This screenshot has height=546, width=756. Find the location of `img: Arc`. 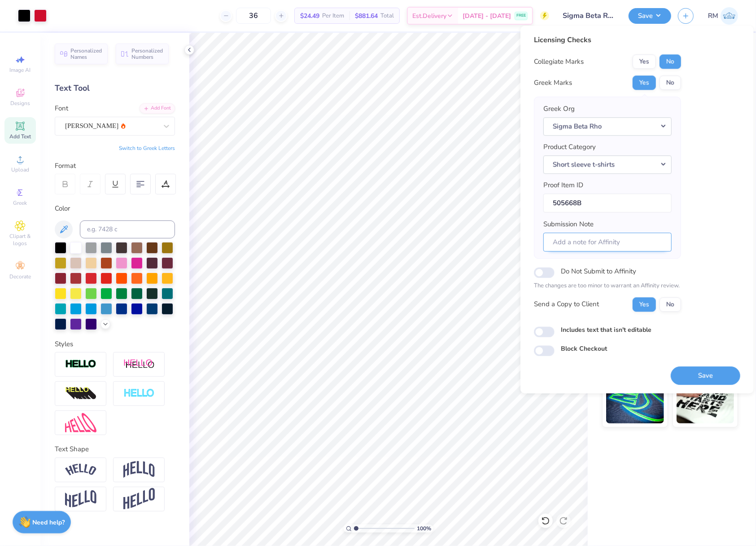

img: Arc is located at coordinates (81, 470).